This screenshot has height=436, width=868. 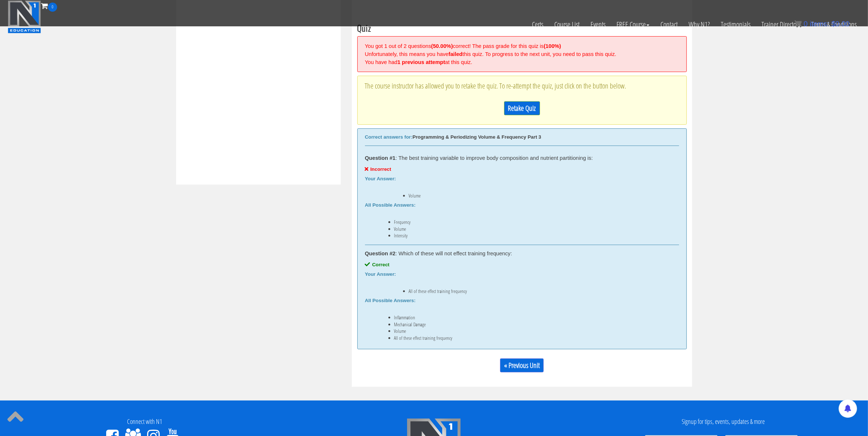 What do you see at coordinates (529, 317) in the screenshot?
I see `li: Inflammation` at bounding box center [529, 317].